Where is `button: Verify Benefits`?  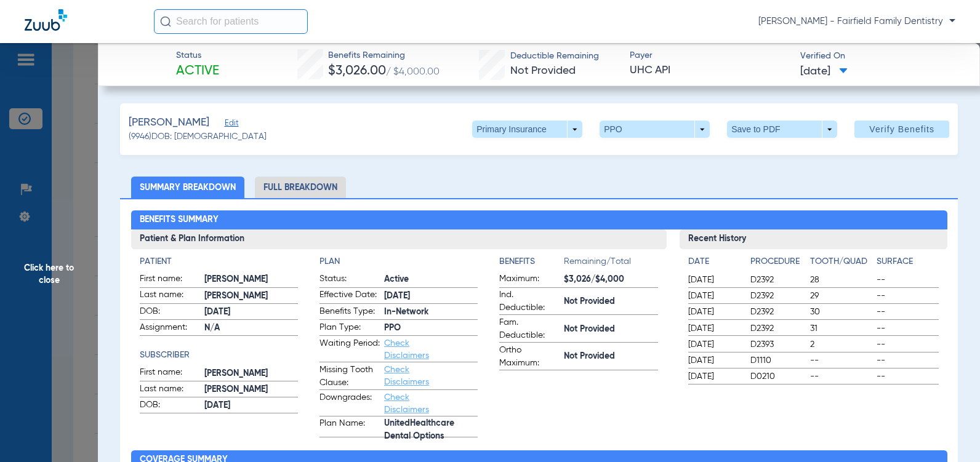
button: Verify Benefits is located at coordinates (901, 129).